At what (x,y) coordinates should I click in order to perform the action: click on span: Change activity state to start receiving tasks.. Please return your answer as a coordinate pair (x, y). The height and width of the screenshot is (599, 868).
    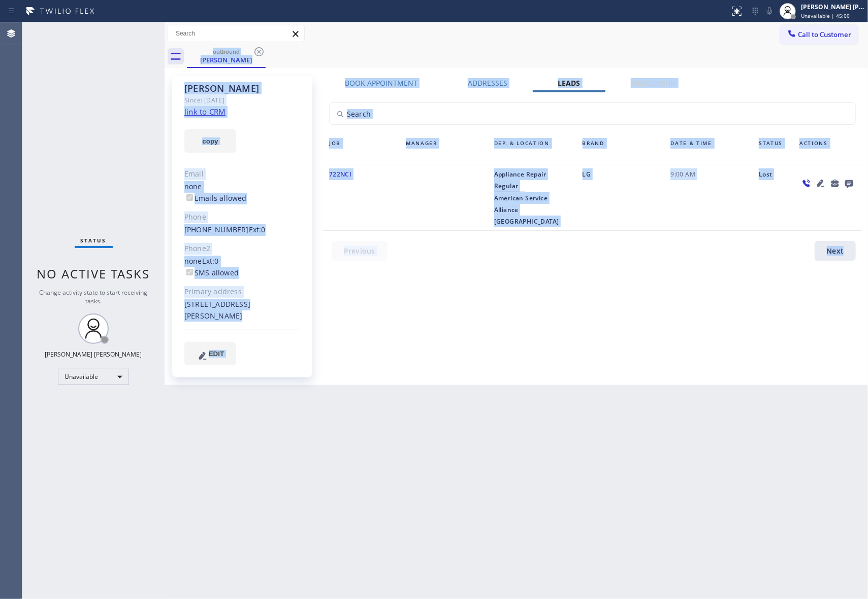
    Looking at the image, I should click on (93, 297).